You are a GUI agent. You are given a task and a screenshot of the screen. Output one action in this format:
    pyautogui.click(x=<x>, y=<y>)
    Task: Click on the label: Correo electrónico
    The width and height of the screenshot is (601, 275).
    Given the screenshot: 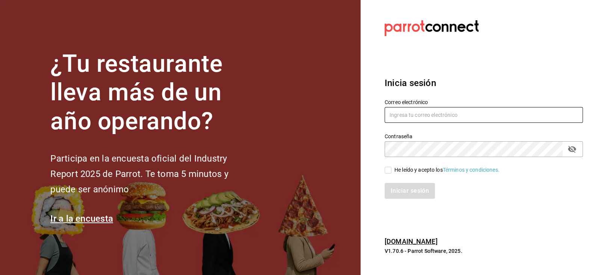 What is the action you would take?
    pyautogui.click(x=484, y=102)
    